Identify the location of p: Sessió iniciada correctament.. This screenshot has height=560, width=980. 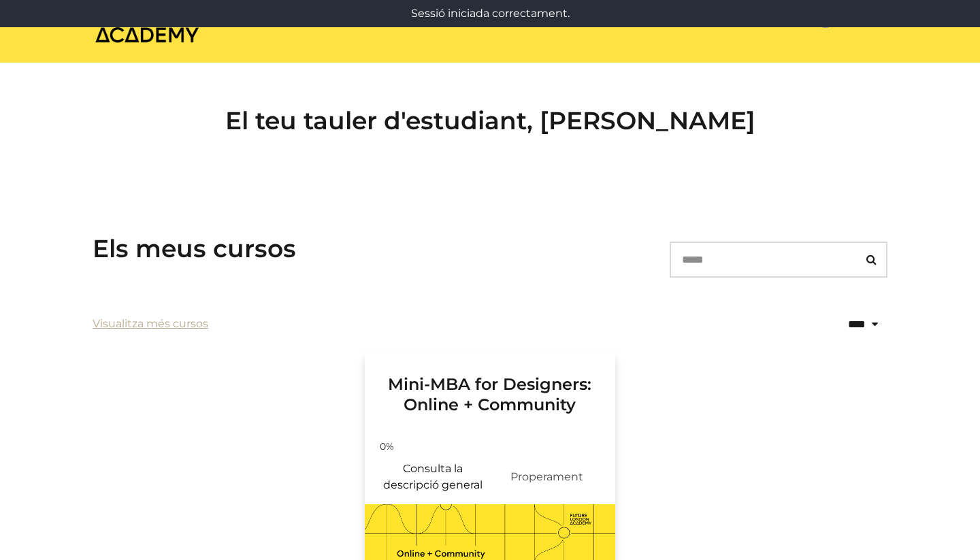
(490, 13).